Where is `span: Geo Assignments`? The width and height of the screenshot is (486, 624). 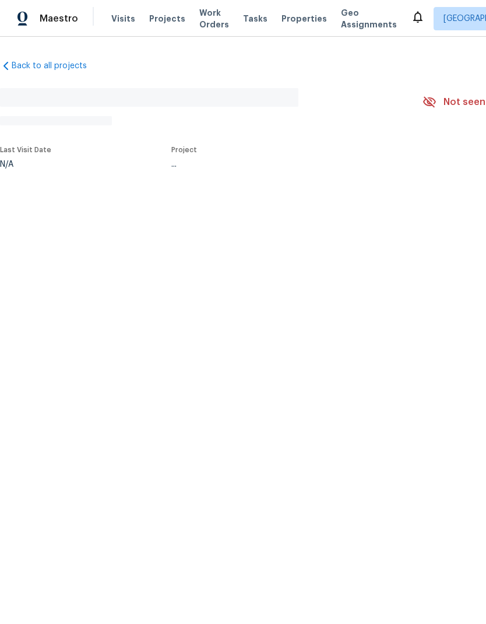 span: Geo Assignments is located at coordinates (369, 19).